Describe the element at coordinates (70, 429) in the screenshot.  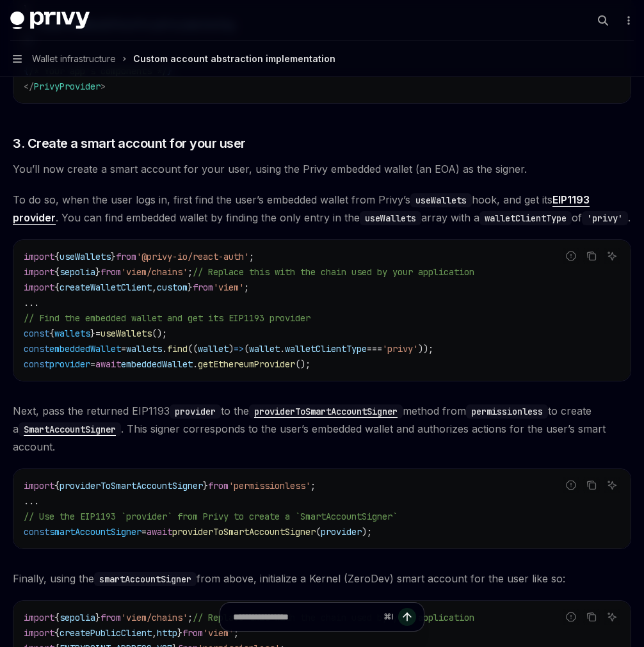
I see `code: SmartAccountSigner` at that location.